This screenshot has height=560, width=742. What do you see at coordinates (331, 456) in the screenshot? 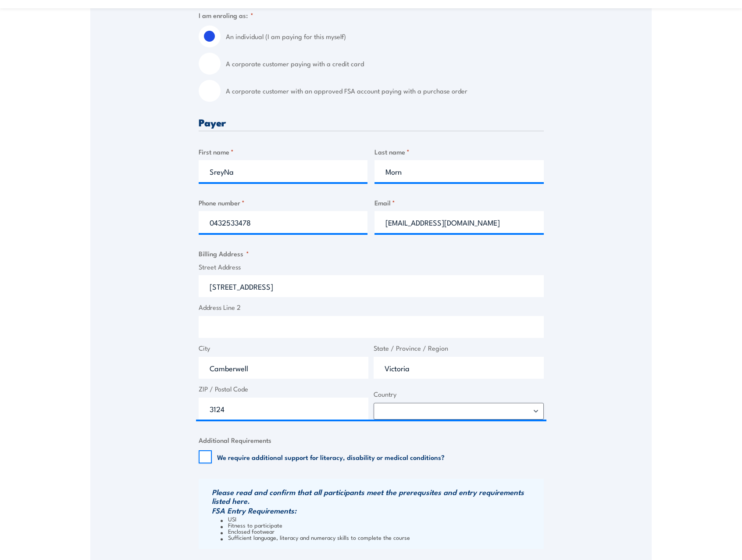
I see `label: We require additional support for literacy, disability or medical conditions?` at bounding box center [331, 456].